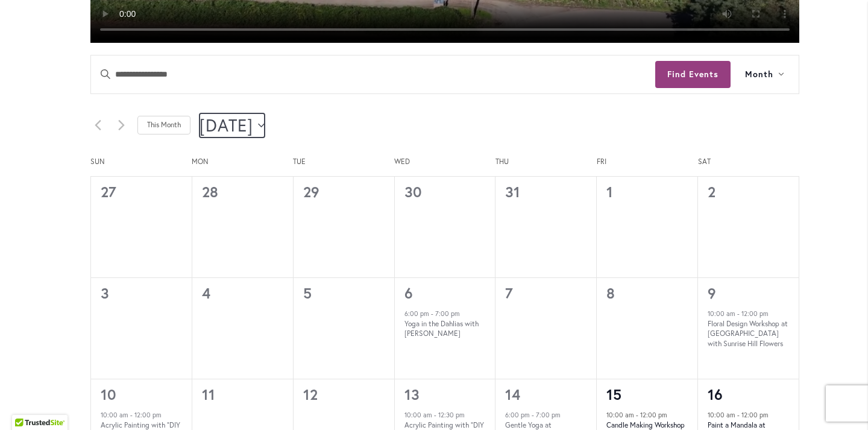  What do you see at coordinates (109, 191) in the screenshot?
I see `time: 27` at bounding box center [109, 191].